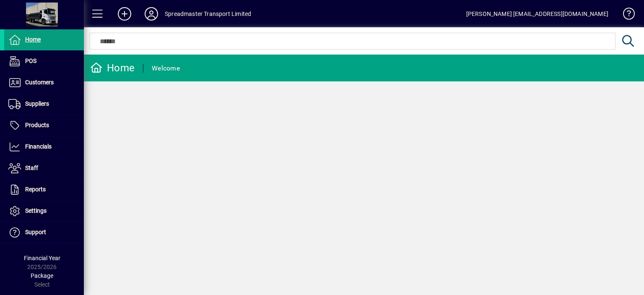  What do you see at coordinates (44, 233) in the screenshot?
I see `a: Support` at bounding box center [44, 233].